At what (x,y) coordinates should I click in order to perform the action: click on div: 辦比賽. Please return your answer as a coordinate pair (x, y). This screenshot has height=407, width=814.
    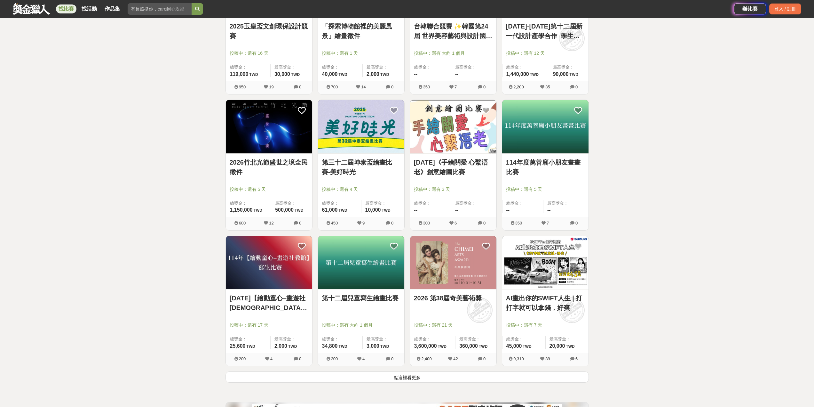
    Looking at the image, I should click on (750, 9).